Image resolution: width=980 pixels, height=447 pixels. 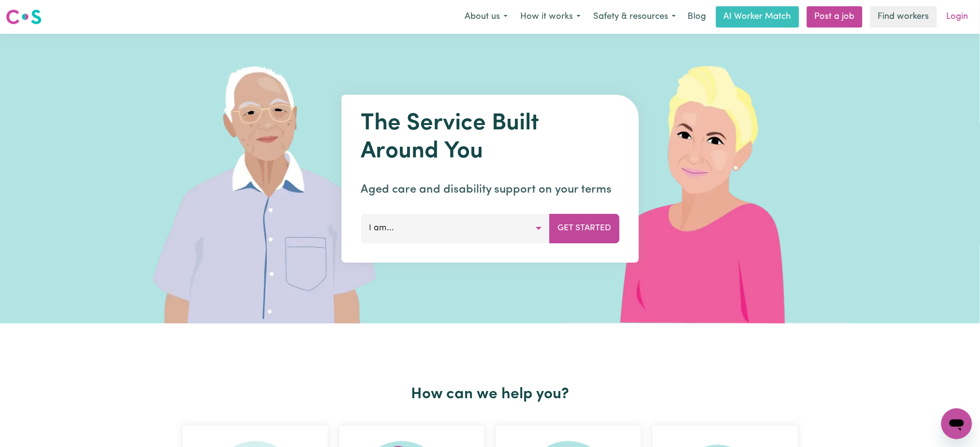 What do you see at coordinates (635, 17) in the screenshot?
I see `button: Safety & resources` at bounding box center [635, 17].